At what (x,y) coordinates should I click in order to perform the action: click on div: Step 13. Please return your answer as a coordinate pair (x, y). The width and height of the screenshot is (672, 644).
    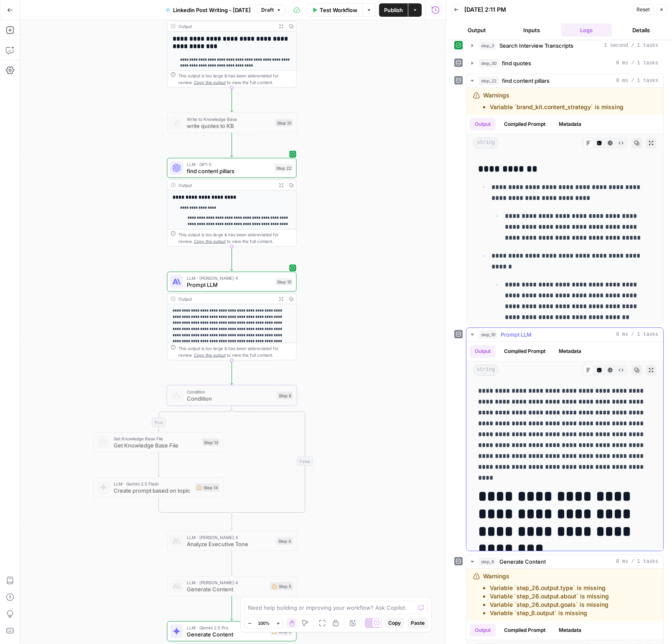
    Looking at the image, I should click on (211, 442).